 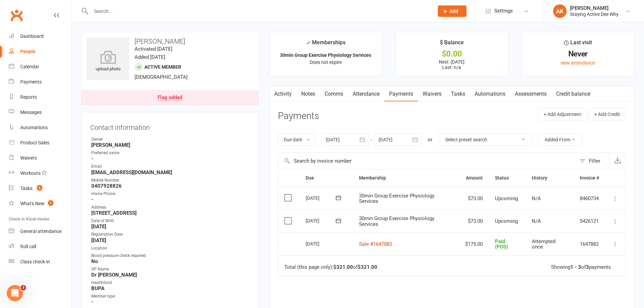 I want to click on div: Address, so click(x=170, y=207).